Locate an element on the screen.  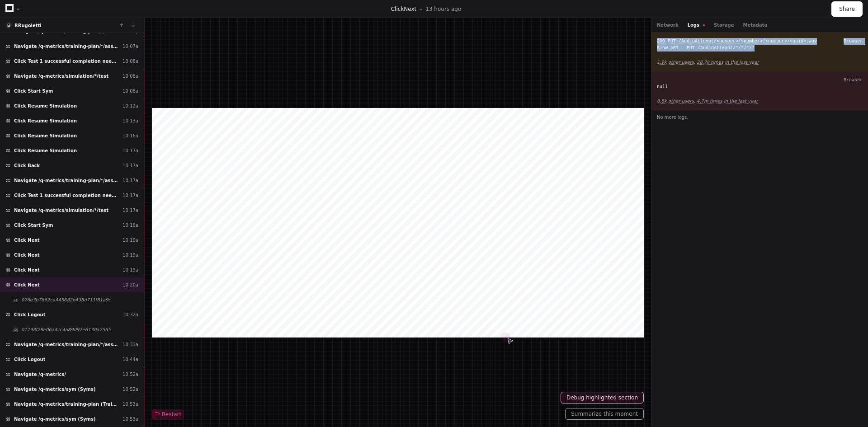
button: Network is located at coordinates (668, 25).